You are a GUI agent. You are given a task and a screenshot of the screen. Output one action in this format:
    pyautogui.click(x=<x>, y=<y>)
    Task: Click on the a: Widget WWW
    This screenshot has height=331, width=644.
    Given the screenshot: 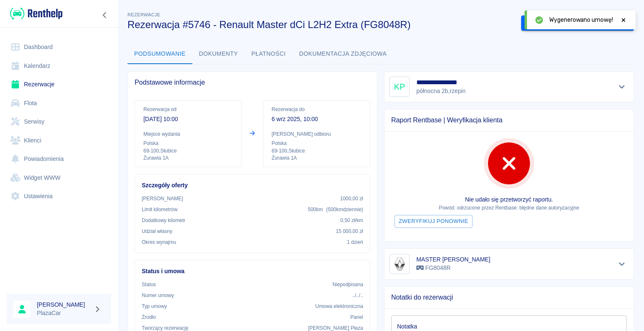 What is the action you would take?
    pyautogui.click(x=59, y=178)
    